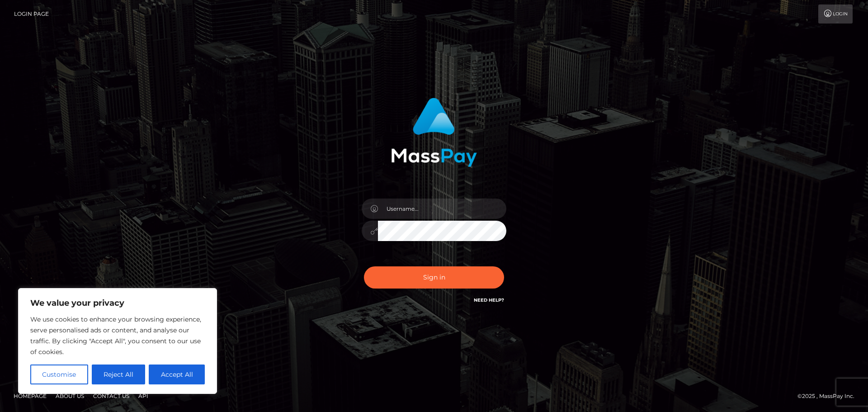 This screenshot has width=868, height=412. I want to click on p: We use cookies to enhance your browsing experience, serve personalised ads or content, and analys..., so click(118, 336).